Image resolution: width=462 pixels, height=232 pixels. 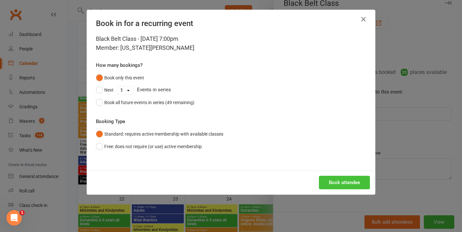 I want to click on button: Book all future events in series (49 remaining), so click(x=145, y=102).